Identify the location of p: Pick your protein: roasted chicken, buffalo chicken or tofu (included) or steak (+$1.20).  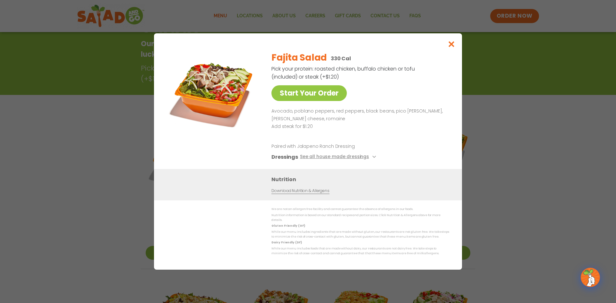
(344, 73).